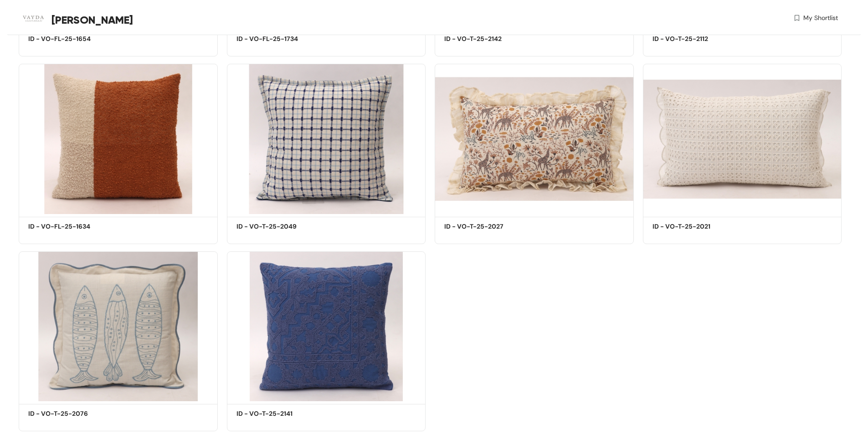 The width and height of the screenshot is (868, 434). I want to click on h5: ID - VO-FL-25-1634, so click(67, 226).